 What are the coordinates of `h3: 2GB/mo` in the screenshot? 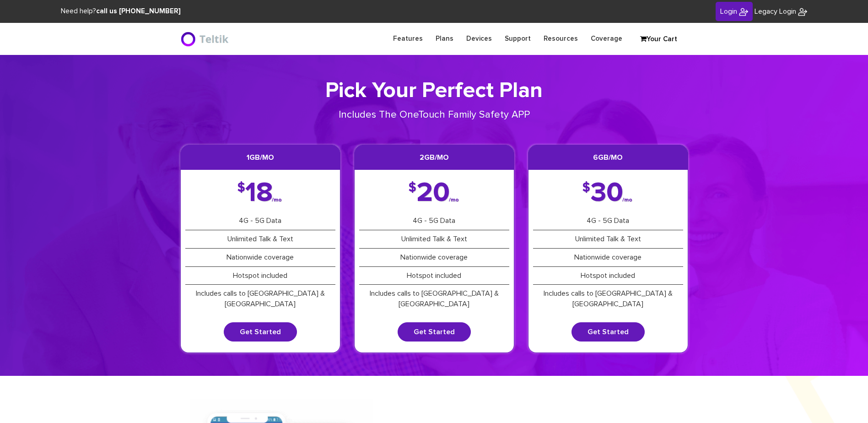 It's located at (434, 158).